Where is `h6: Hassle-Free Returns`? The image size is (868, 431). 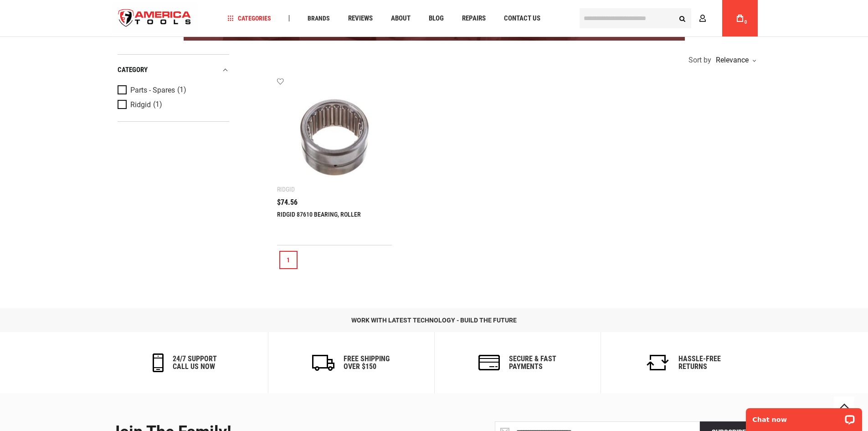 h6: Hassle-Free Returns is located at coordinates (700, 363).